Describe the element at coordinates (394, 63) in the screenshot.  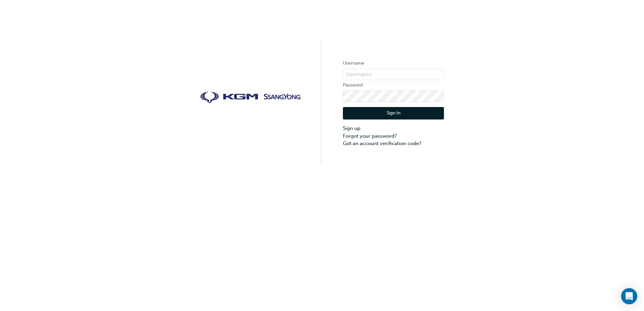
I see `label: Username` at that location.